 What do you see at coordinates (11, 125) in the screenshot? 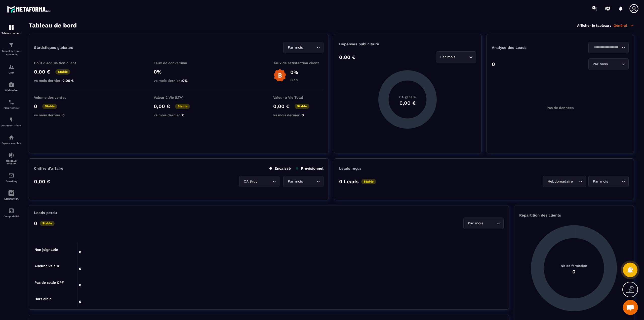
I see `p: Automatisations` at bounding box center [11, 125].